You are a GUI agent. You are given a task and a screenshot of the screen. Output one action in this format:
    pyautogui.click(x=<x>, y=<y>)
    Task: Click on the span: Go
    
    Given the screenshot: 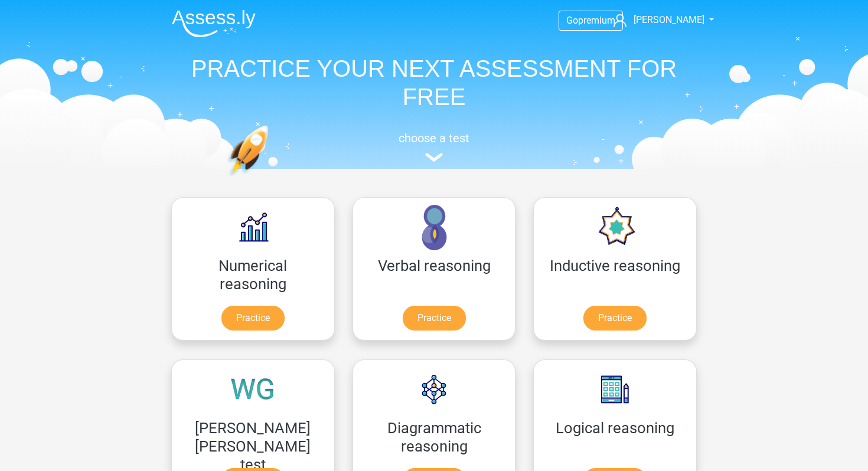 What is the action you would take?
    pyautogui.click(x=572, y=20)
    